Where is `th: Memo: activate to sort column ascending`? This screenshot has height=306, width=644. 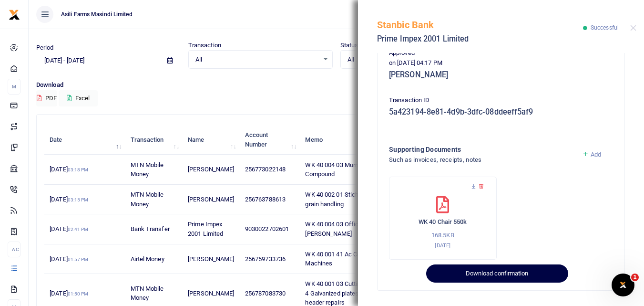 th: Memo: activate to sort column ascending is located at coordinates (358, 140).